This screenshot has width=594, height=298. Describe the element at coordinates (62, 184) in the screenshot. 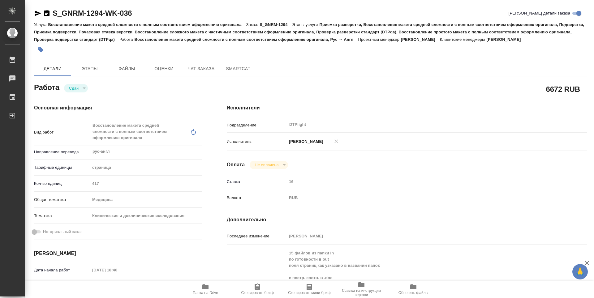

I see `p: Кол-во единиц` at that location.